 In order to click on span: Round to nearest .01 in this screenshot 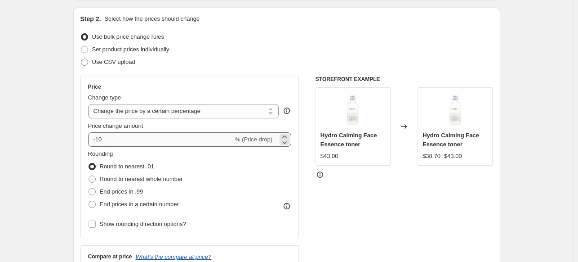, I will do `click(127, 166)`.